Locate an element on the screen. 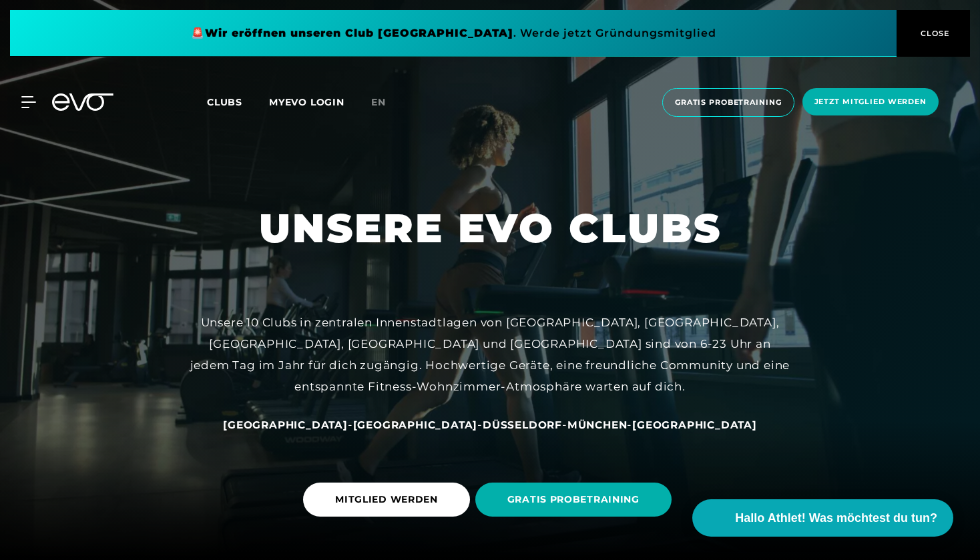 This screenshot has width=980, height=560. span: CLOSE is located at coordinates (933, 33).